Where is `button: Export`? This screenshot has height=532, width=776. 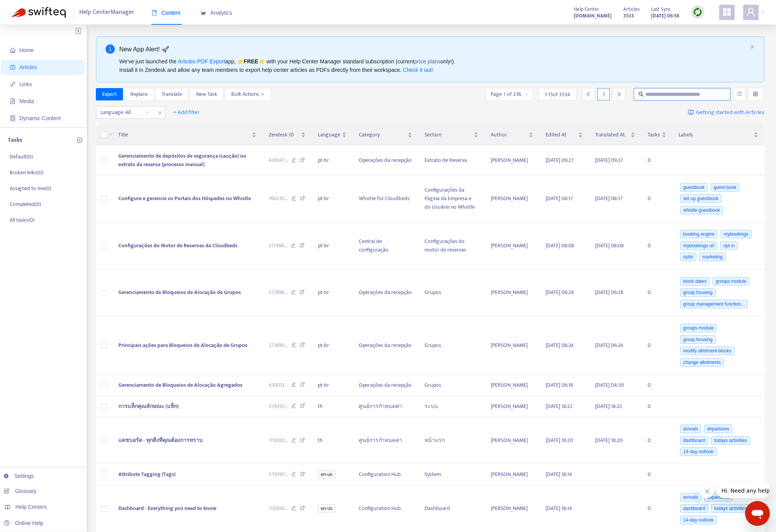
button: Export is located at coordinates (109, 94).